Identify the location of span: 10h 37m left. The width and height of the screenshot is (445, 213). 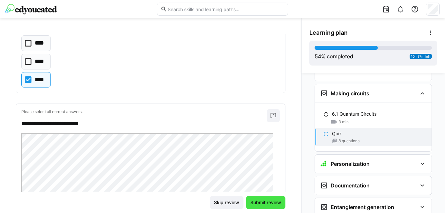
(421, 56).